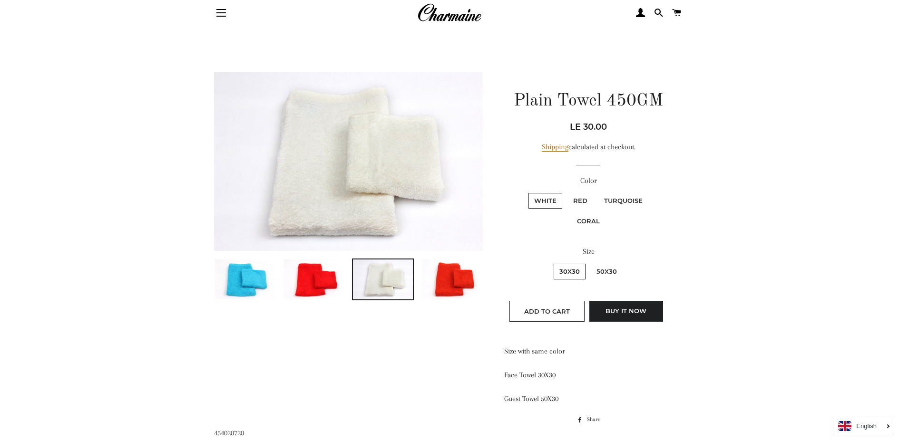  I want to click on label: Turquoise, so click(623, 201).